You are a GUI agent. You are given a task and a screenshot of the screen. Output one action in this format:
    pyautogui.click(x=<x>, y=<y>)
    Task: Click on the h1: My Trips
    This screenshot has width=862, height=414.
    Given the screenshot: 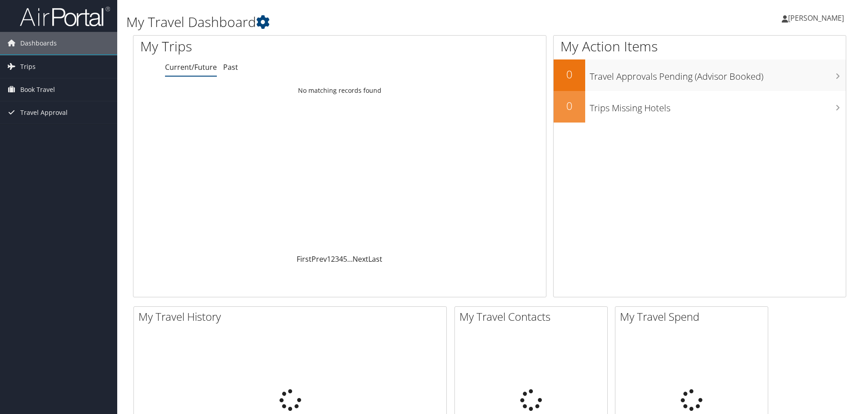 What is the action you would take?
    pyautogui.click(x=254, y=46)
    